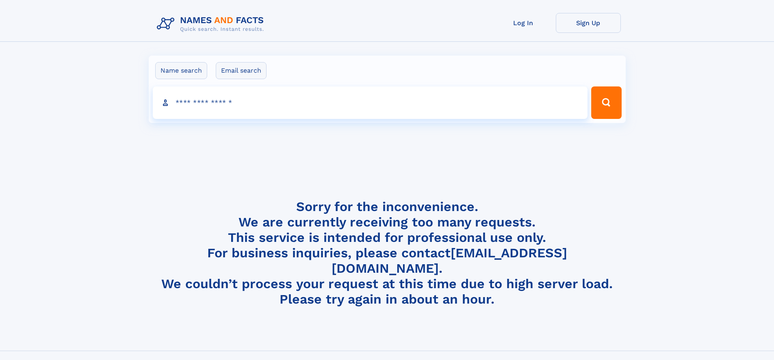  What do you see at coordinates (606, 103) in the screenshot?
I see `button: Search Button` at bounding box center [606, 103].